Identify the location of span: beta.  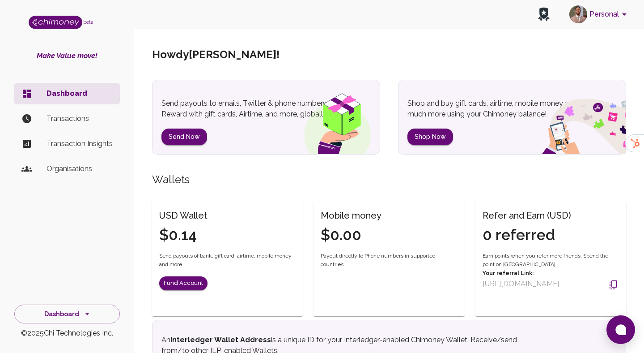
(88, 22).